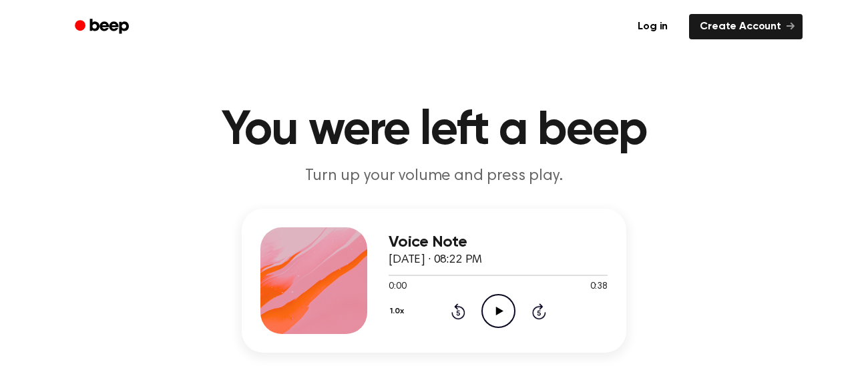 Image resolution: width=868 pixels, height=374 pixels. What do you see at coordinates (434, 131) in the screenshot?
I see `h1: You were left a beep` at bounding box center [434, 131].